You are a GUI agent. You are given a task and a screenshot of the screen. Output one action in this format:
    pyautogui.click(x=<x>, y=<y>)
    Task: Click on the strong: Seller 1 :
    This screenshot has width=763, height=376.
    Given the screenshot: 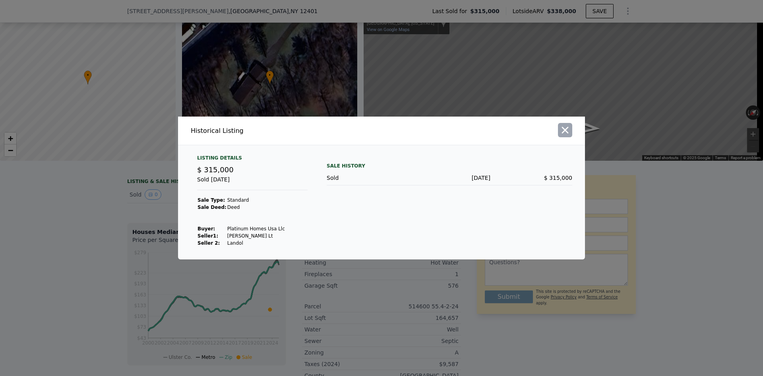 What is the action you would take?
    pyautogui.click(x=208, y=236)
    